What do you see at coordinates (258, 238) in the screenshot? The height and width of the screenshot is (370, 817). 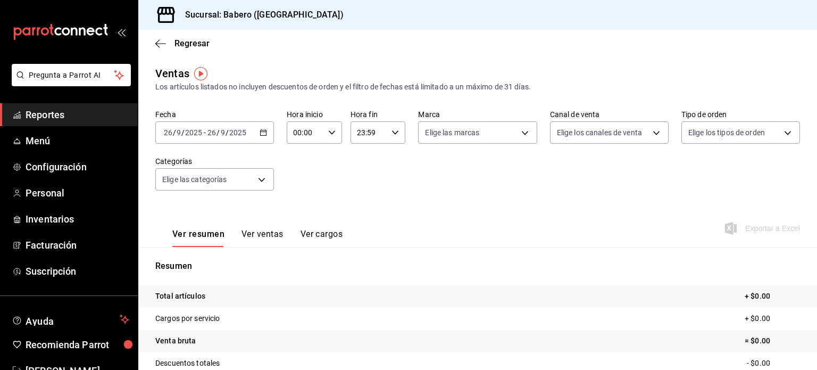 I see `div: navigation tabs` at bounding box center [258, 238].